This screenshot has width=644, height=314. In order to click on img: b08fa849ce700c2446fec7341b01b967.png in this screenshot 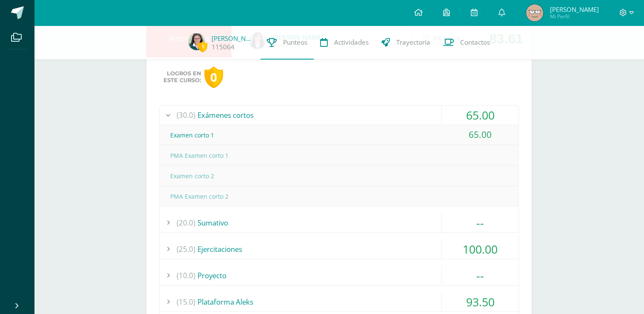, I will do `click(535, 13)`.